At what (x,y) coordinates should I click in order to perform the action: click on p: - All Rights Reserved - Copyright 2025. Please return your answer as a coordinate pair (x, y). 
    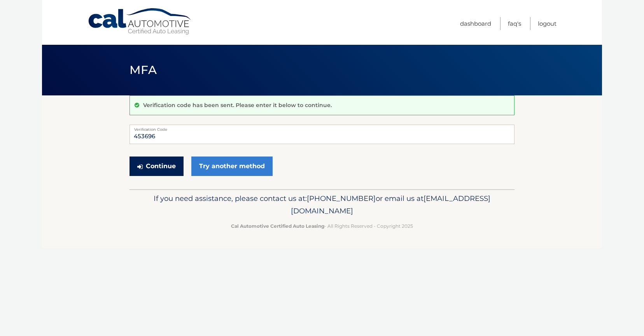
    Looking at the image, I should click on (322, 226).